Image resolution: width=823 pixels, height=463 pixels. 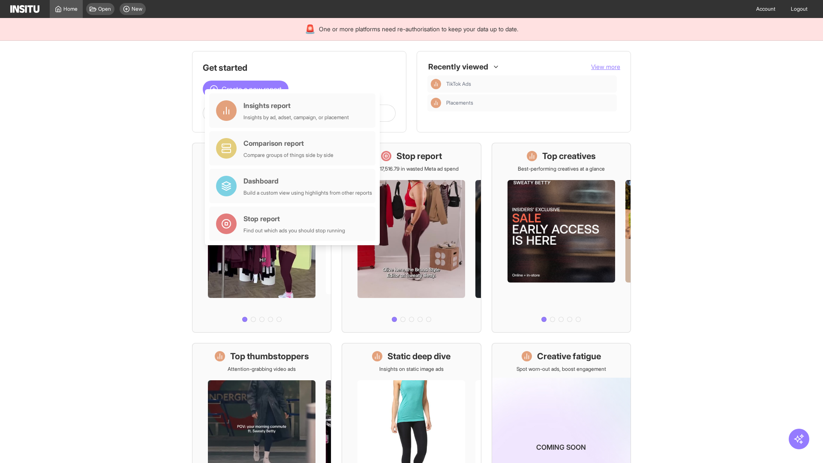 What do you see at coordinates (569, 156) in the screenshot?
I see `h1: Top creatives` at bounding box center [569, 156].